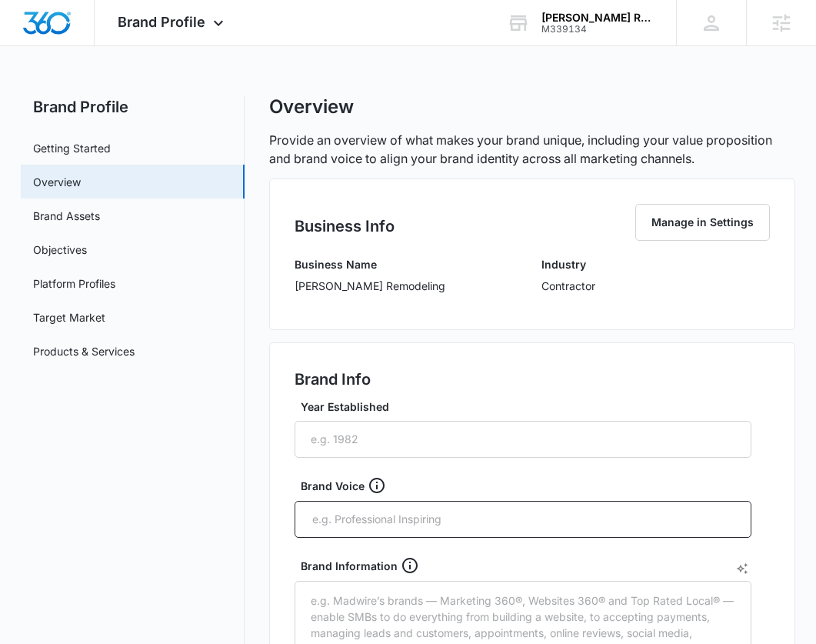 This screenshot has width=816, height=644. What do you see at coordinates (530, 565) in the screenshot?
I see `div: Brand Information` at bounding box center [530, 565].